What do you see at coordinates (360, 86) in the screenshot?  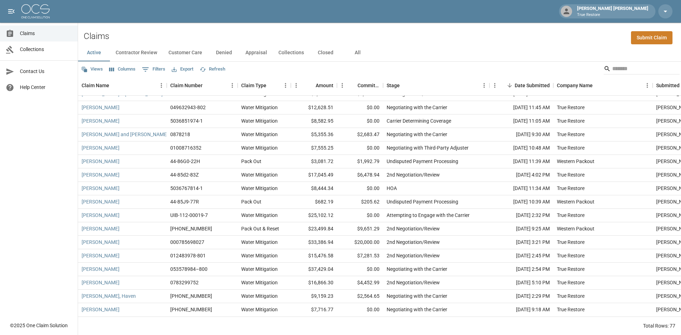 I see `div: Committed Amount` at bounding box center [360, 86].